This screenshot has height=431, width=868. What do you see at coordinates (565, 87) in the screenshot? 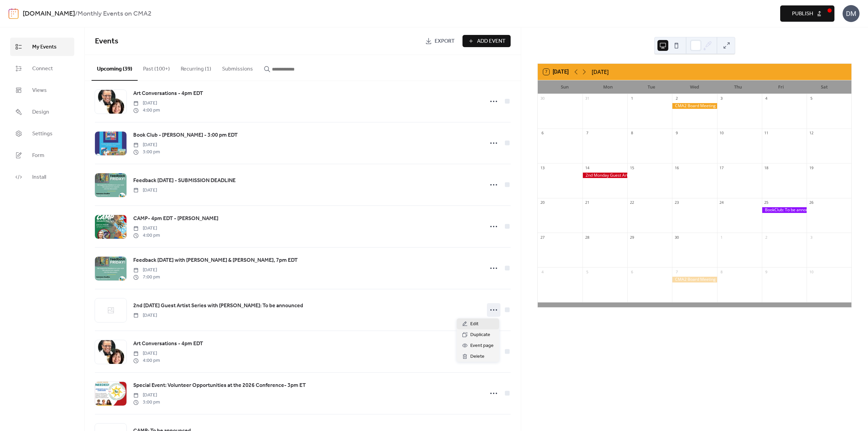
I see `div: Sun` at bounding box center [565, 87].